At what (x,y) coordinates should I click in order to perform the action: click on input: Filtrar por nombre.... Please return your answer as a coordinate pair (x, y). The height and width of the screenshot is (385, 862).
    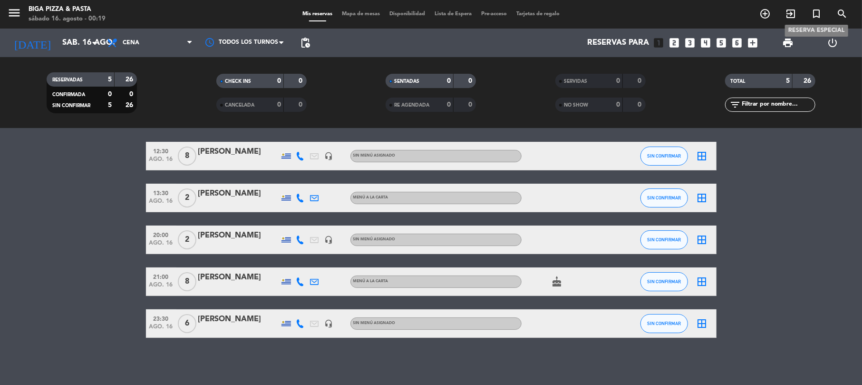
    Looking at the image, I should click on (778, 105).